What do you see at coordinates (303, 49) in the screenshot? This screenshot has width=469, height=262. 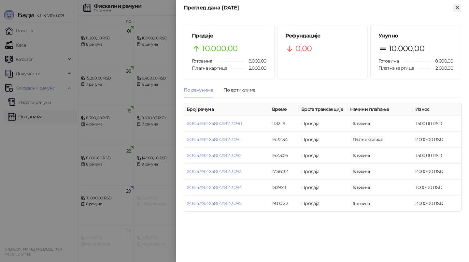 I see `span: 0,00` at bounding box center [303, 49].